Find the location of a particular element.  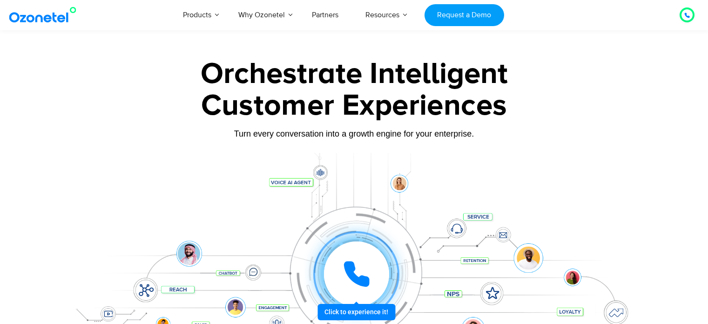

div: Customer Experiences is located at coordinates (354, 106).